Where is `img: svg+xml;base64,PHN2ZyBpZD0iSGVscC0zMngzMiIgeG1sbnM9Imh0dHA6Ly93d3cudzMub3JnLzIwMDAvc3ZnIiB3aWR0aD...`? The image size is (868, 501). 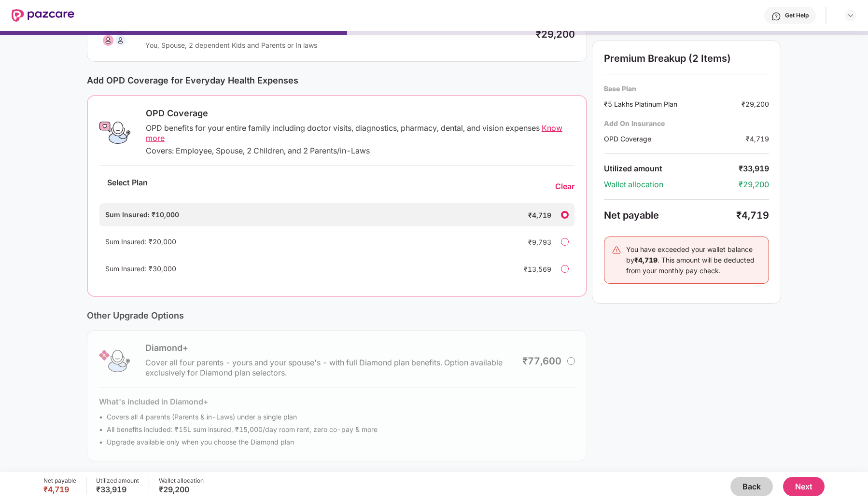 img: svg+xml;base64,PHN2ZyBpZD0iSGVscC0zMngzMiIgeG1sbnM9Imh0dHA6Ly93d3cudzMub3JnLzIwMDAvc3ZnIiB3aWR0aD... is located at coordinates (776, 16).